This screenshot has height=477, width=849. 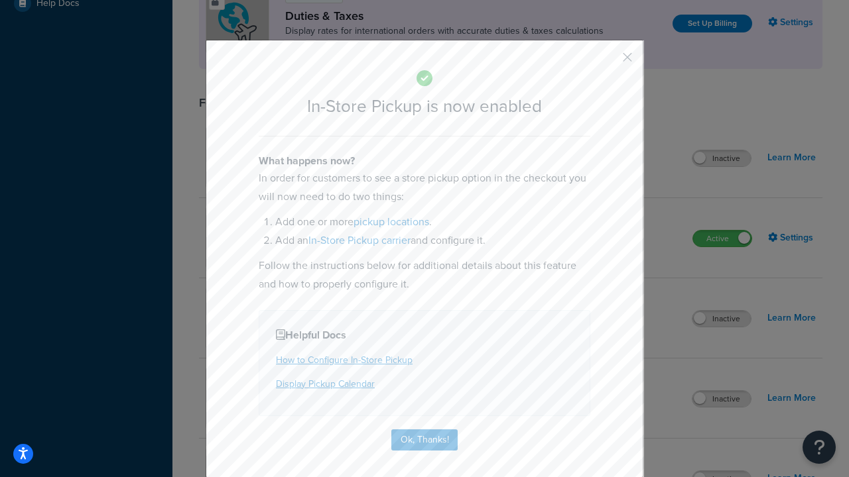 I want to click on li: Add an and configure it., so click(x=432, y=241).